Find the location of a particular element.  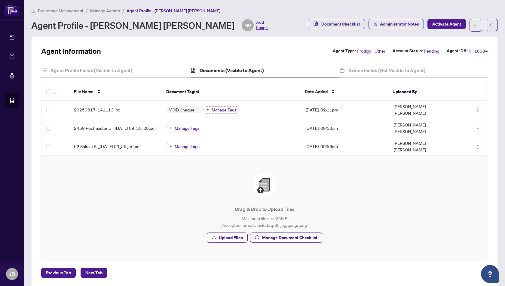

th: Uploaded By is located at coordinates (422, 92).